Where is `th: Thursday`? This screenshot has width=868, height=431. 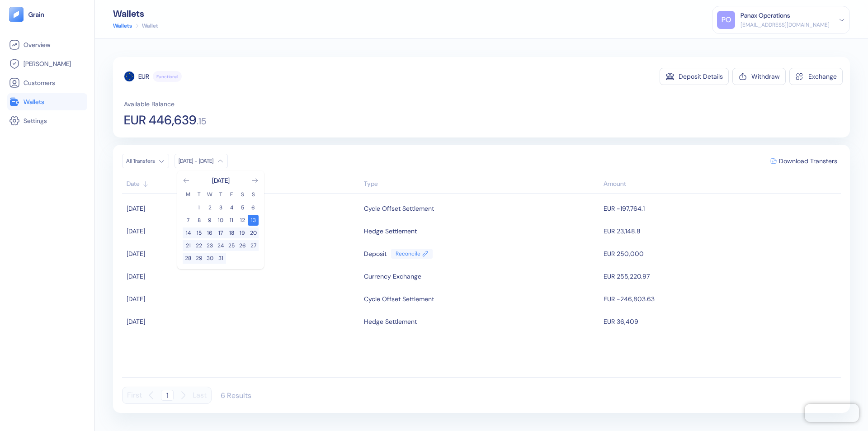 th: Thursday is located at coordinates (221, 195).